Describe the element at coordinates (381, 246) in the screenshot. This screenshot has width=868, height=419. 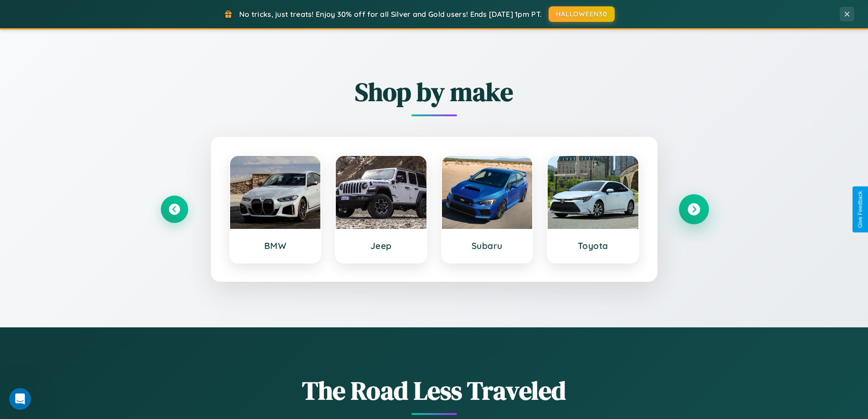
I see `h3: Jeep` at that location.